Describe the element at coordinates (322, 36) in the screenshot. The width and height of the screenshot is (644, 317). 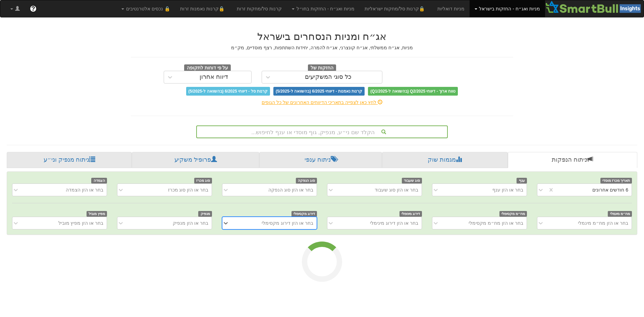
I see `h2: אג״ח ומניות הנסחרים בישראל` at that location.